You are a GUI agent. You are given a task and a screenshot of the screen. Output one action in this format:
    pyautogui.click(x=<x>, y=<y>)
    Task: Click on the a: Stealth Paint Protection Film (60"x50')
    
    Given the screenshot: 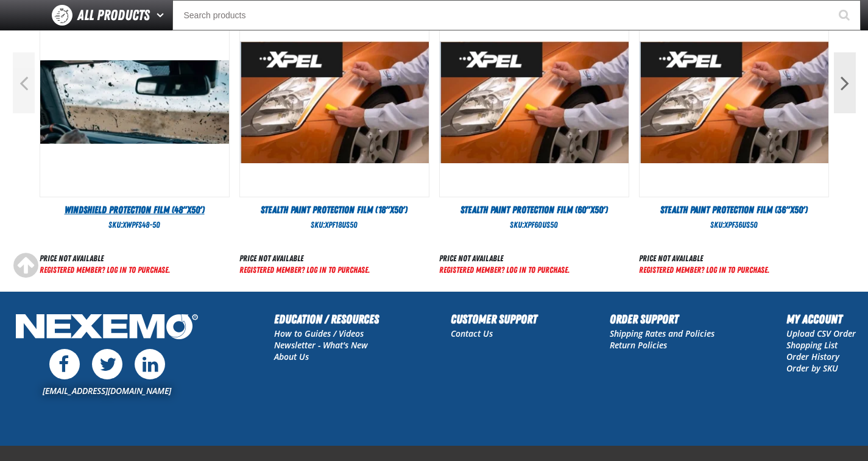 What is the action you would take?
    pyautogui.click(x=534, y=210)
    